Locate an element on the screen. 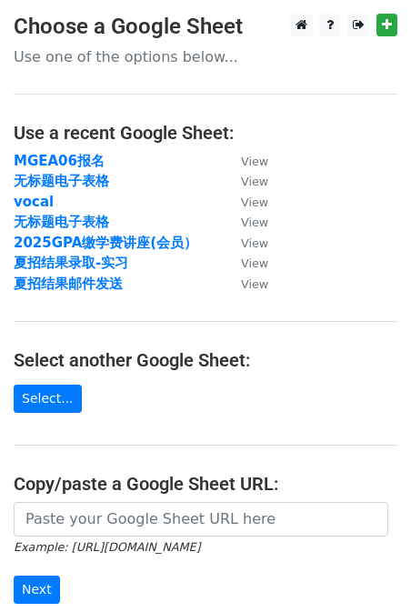  a: 2025GPA缴学费讲座(会员） is located at coordinates (105, 243).